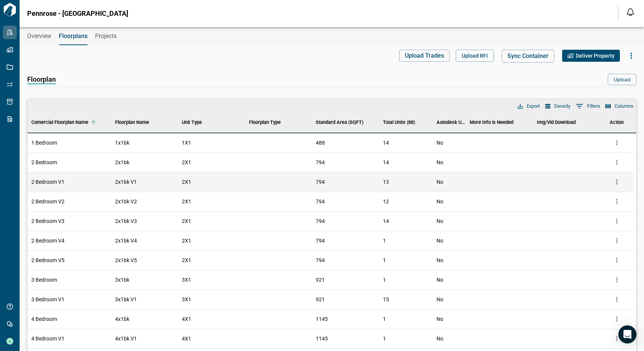  Describe the element at coordinates (424, 56) in the screenshot. I see `button: Upload Trades` at that location.